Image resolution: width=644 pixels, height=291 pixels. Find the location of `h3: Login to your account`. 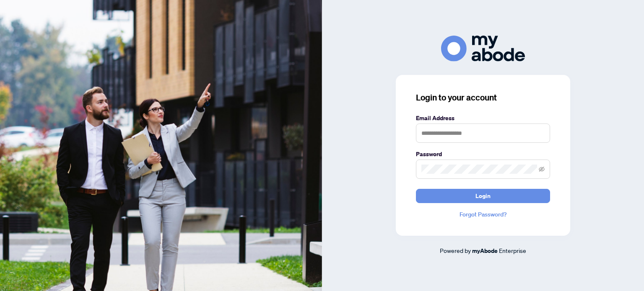

h3: Login to your account is located at coordinates (483, 98).